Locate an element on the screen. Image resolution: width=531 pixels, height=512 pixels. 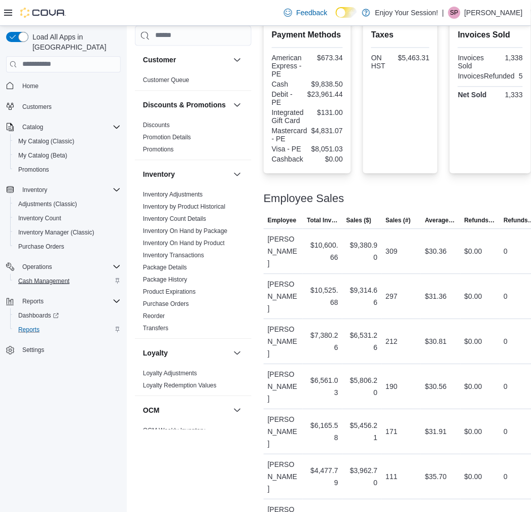
a: Promotions is located at coordinates (33, 170).